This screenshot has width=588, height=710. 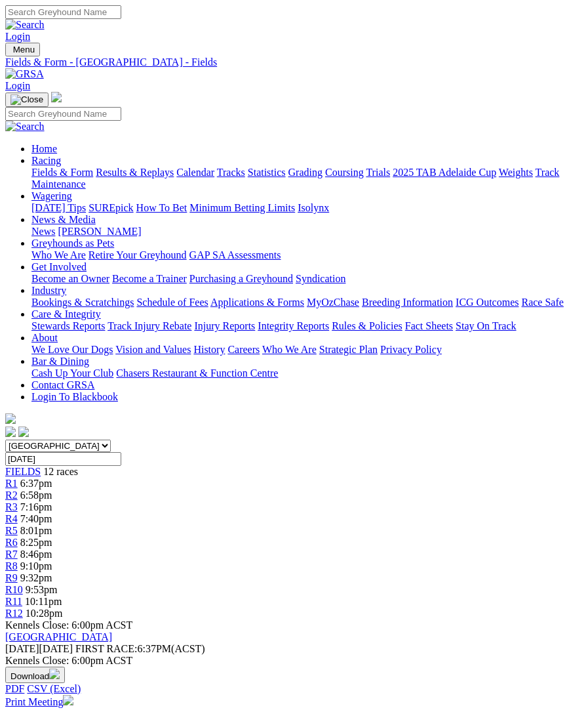 What do you see at coordinates (14, 612) in the screenshot?
I see `a: R12` at bounding box center [14, 612].